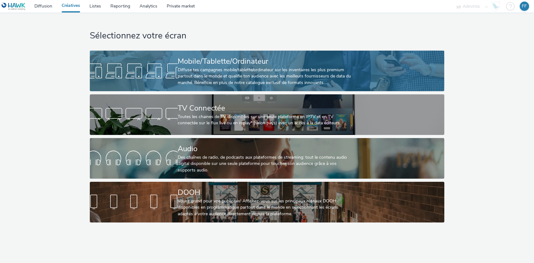 This screenshot has width=534, height=263. What do you see at coordinates (496, 6) in the screenshot?
I see `div: Hawk Academy` at bounding box center [496, 6].